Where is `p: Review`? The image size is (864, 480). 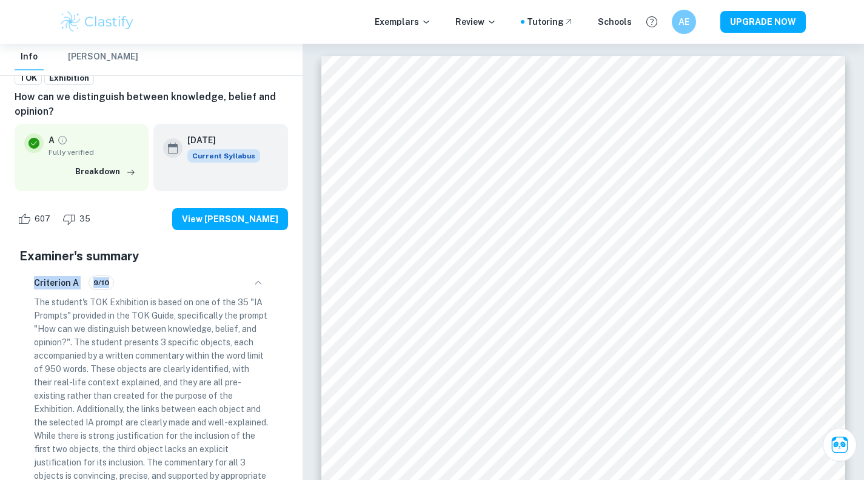
p: Review is located at coordinates (476, 22).